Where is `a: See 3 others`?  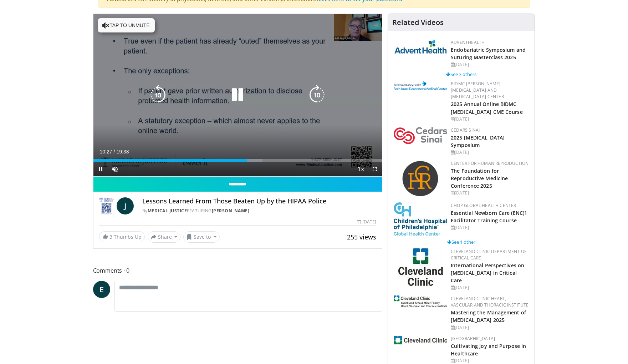
a: See 3 others is located at coordinates (462, 74).